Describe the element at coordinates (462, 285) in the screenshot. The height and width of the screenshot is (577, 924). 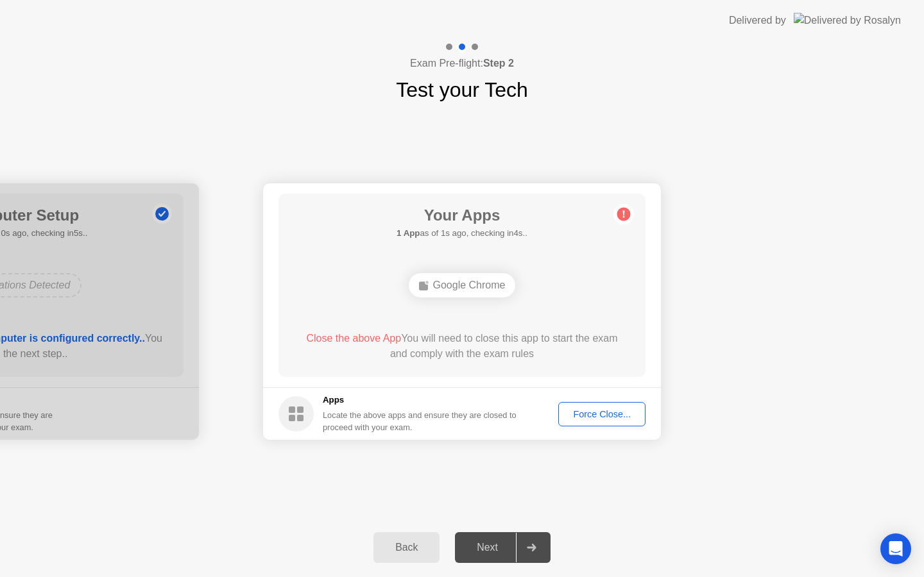
I see `div: Google Chrome` at that location.